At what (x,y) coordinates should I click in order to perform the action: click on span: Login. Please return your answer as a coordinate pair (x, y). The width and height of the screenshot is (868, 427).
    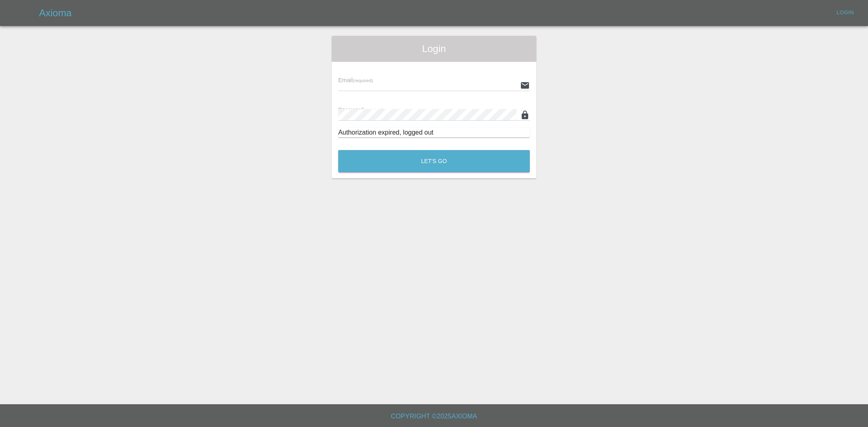
    Looking at the image, I should click on (434, 49).